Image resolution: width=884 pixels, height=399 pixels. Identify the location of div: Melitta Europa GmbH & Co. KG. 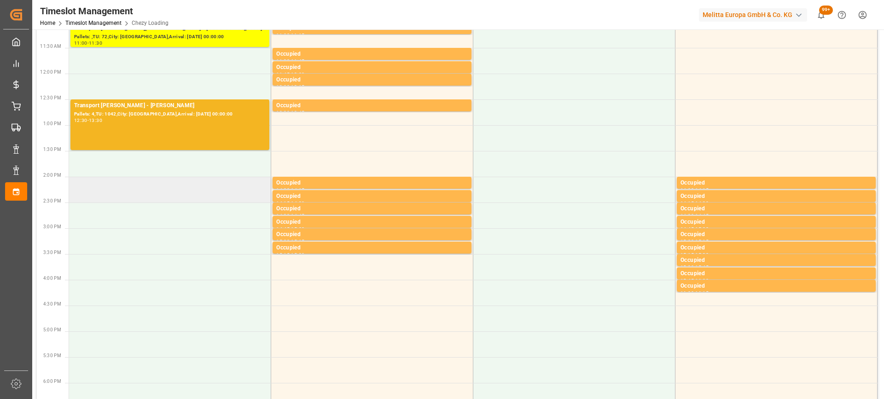
(753, 15).